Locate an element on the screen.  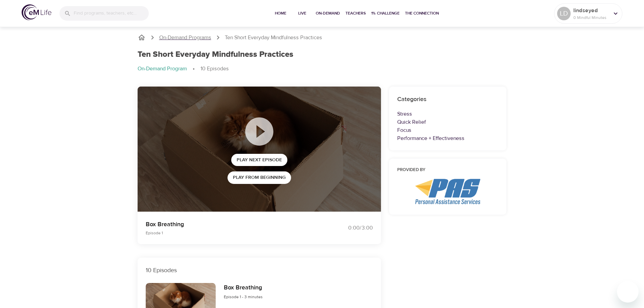
p: Focus is located at coordinates (448, 130).